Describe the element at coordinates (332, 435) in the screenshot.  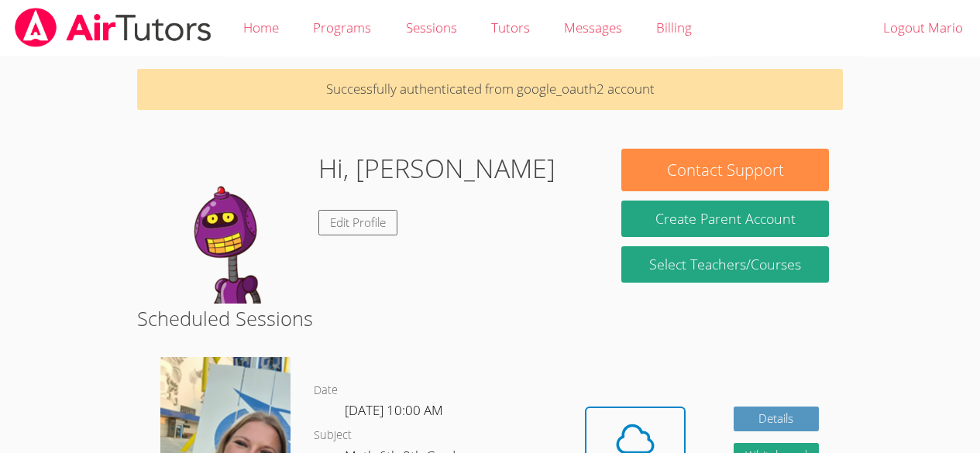
I see `dt: Subject` at that location.